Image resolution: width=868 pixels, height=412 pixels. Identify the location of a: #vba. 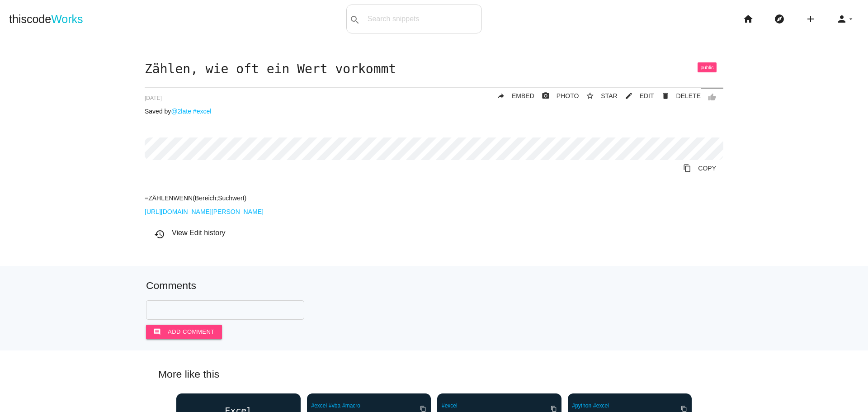
(335, 405).